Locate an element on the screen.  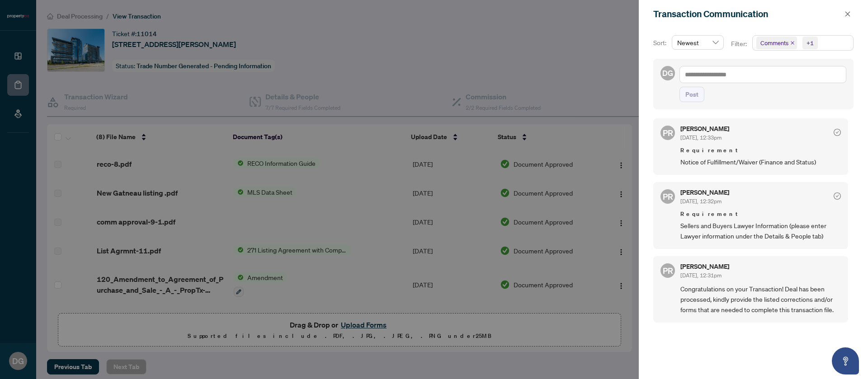
span: Newest is located at coordinates (697, 42).